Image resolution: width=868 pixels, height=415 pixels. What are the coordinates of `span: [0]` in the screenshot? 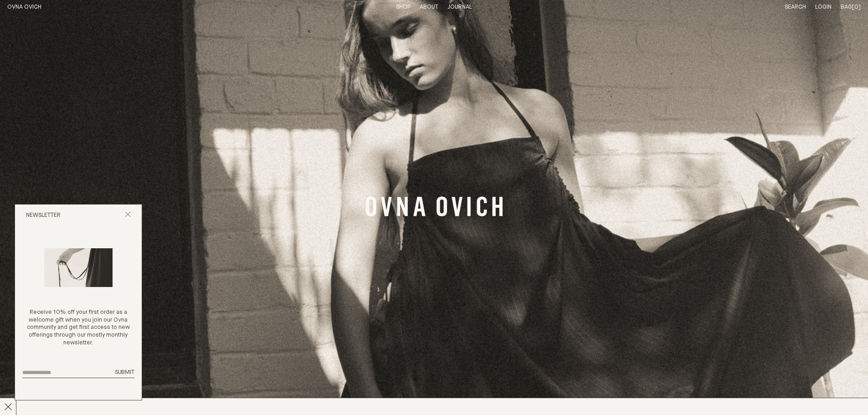 It's located at (856, 7).